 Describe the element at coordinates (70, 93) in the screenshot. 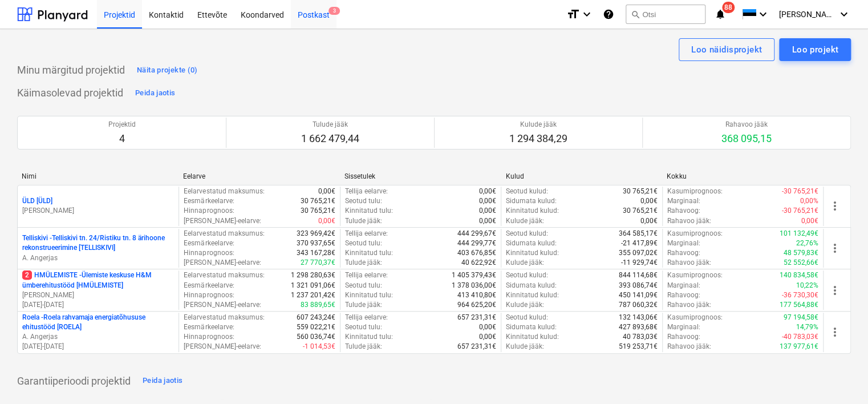

I see `p: Käimasolevad projektid` at that location.